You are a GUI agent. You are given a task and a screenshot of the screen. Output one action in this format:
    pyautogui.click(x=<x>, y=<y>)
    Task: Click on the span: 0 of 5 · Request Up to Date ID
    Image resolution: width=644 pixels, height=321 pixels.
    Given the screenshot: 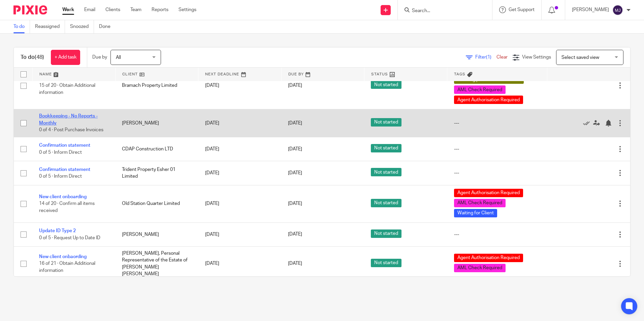 What is the action you would take?
    pyautogui.click(x=70, y=238)
    